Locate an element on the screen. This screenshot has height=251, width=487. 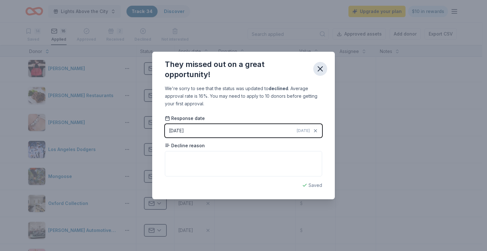
div: We're sorry to see that the status was updated to . Average approval rate is 16%. You may need to... is located at coordinates (244, 96).